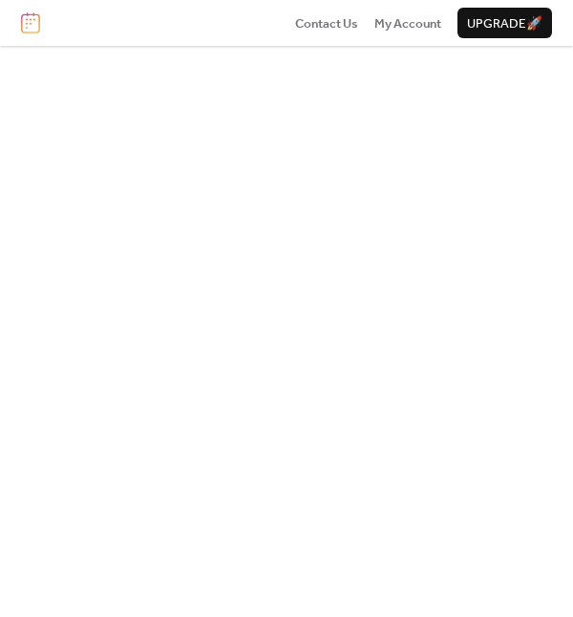 This screenshot has width=573, height=617. I want to click on img: logo, so click(31, 23).